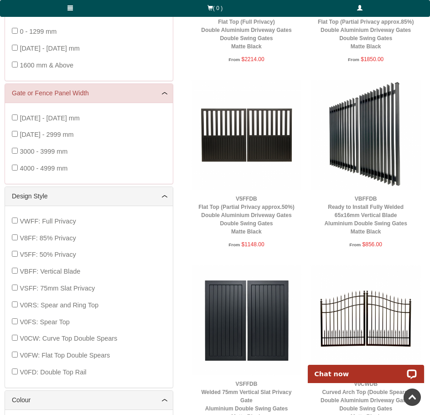 The image size is (430, 415). What do you see at coordinates (50, 271) in the screenshot?
I see `span: VBFF: Vertical Blade` at bounding box center [50, 271].